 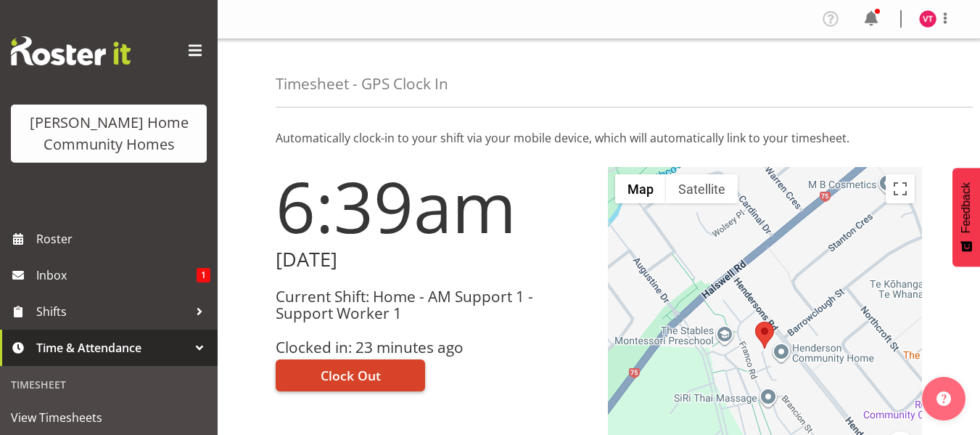 What do you see at coordinates (702, 188) in the screenshot?
I see `button: Show satellite imagery` at bounding box center [702, 188].